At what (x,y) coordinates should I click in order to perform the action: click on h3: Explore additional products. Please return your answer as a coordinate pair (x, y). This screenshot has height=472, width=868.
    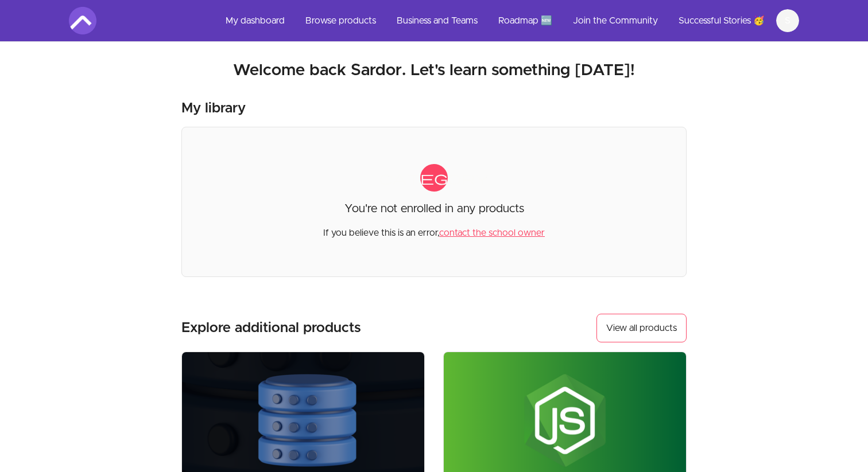
    Looking at the image, I should click on (271, 328).